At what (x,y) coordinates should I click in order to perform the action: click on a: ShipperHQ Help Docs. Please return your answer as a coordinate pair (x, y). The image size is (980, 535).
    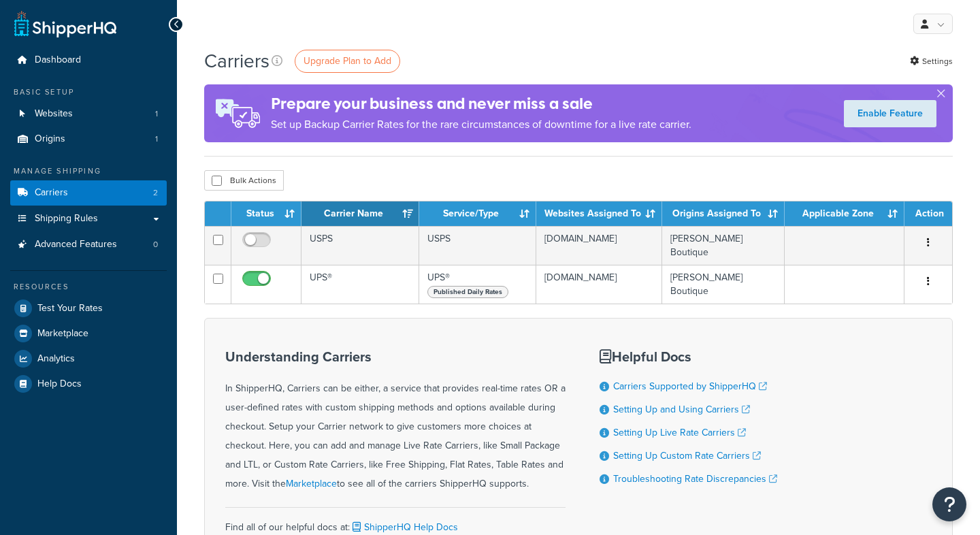
    Looking at the image, I should click on (403, 527).